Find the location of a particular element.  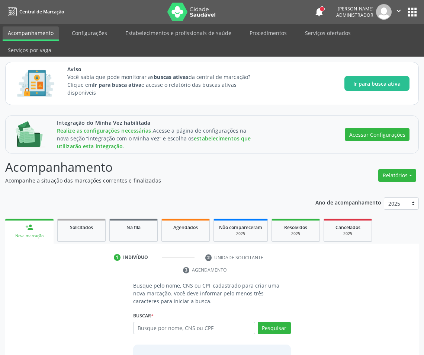

img: img is located at coordinates (384, 12).